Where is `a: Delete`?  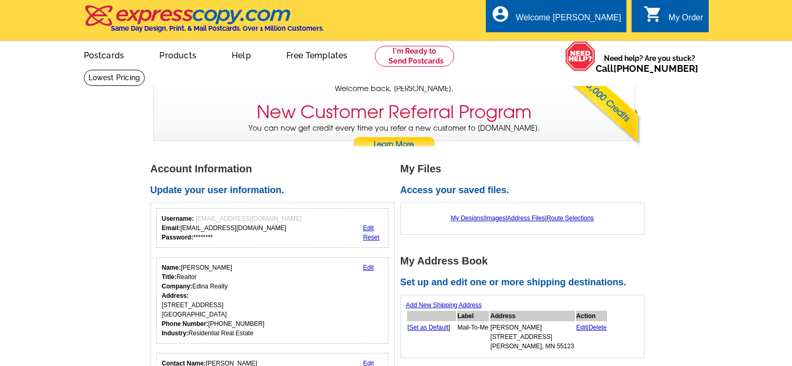
a: Delete is located at coordinates (597, 328).